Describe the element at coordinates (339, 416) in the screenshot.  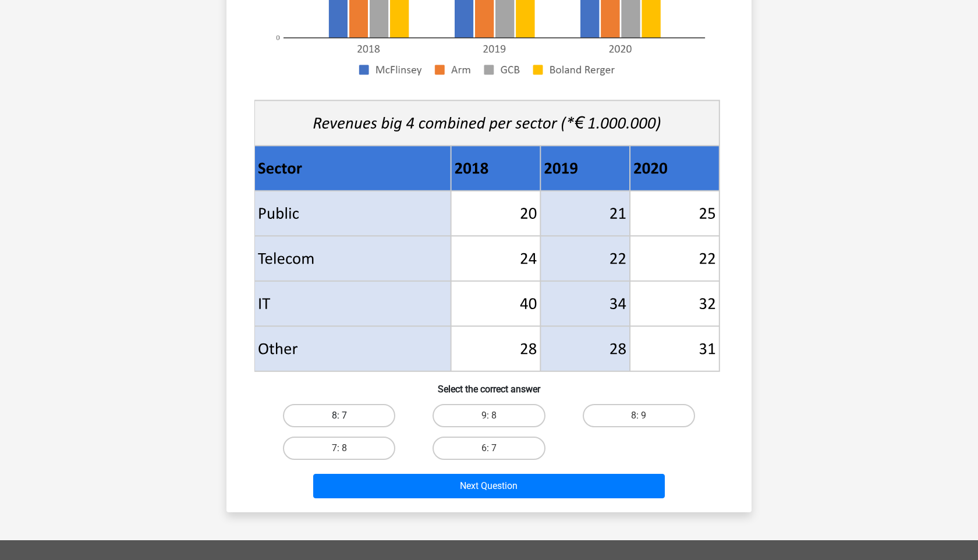
I see `label: 8: 7` at that location.